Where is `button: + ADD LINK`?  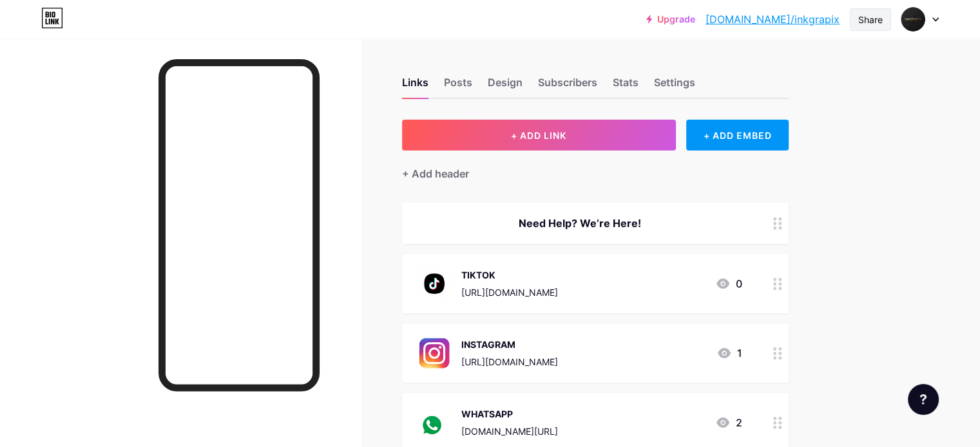 button: + ADD LINK is located at coordinates (538, 135).